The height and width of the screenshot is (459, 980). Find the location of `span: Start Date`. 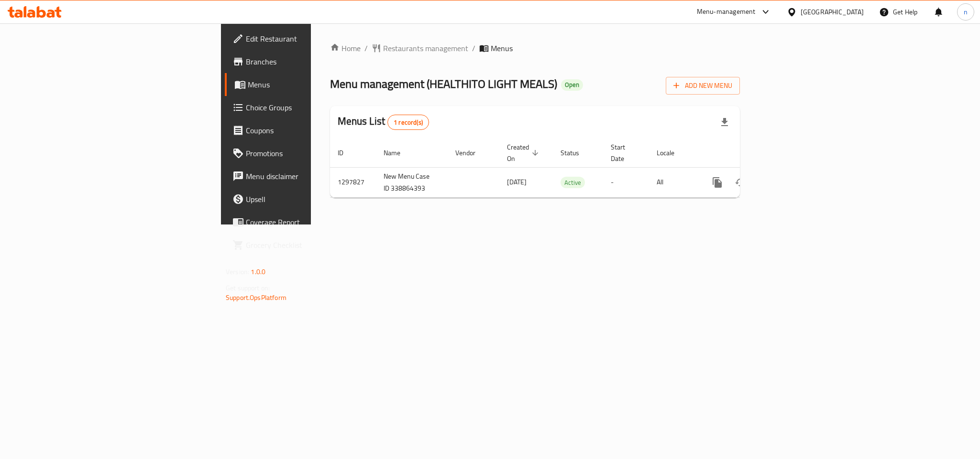

span: Start Date is located at coordinates (624, 153).